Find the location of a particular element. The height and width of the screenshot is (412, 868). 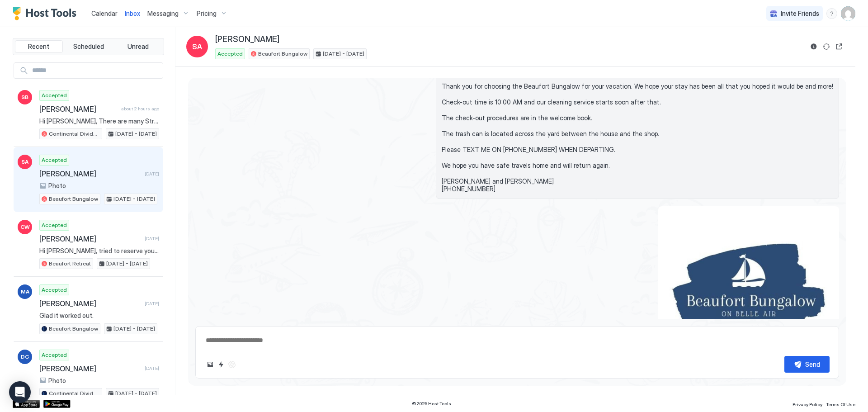

a: Privacy Policy is located at coordinates (807, 404).